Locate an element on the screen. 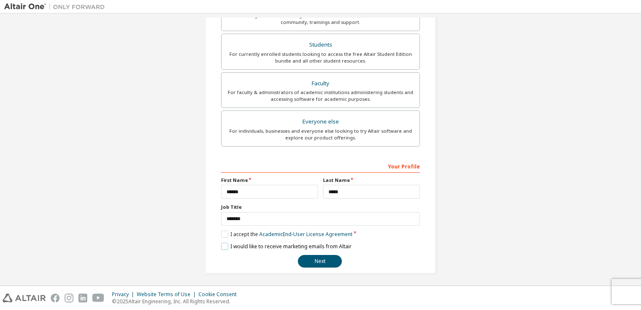 Image resolution: width=641 pixels, height=310 pixels. div: Students is located at coordinates (321, 45).